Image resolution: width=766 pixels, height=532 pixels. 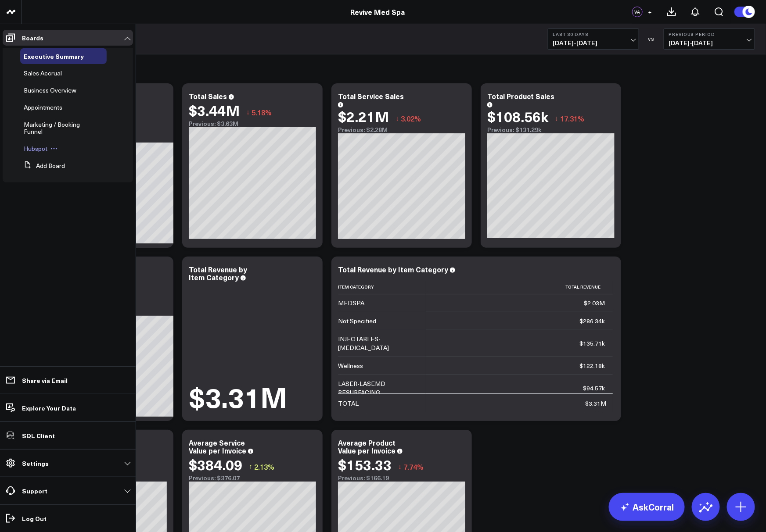 What do you see at coordinates (207, 96) in the screenshot?
I see `div: Total Sales` at bounding box center [207, 96].